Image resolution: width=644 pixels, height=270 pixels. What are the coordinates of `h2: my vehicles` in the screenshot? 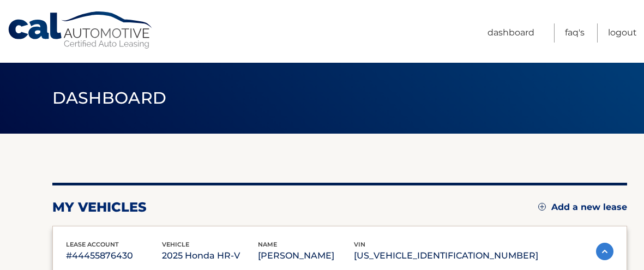 It's located at (99, 208).